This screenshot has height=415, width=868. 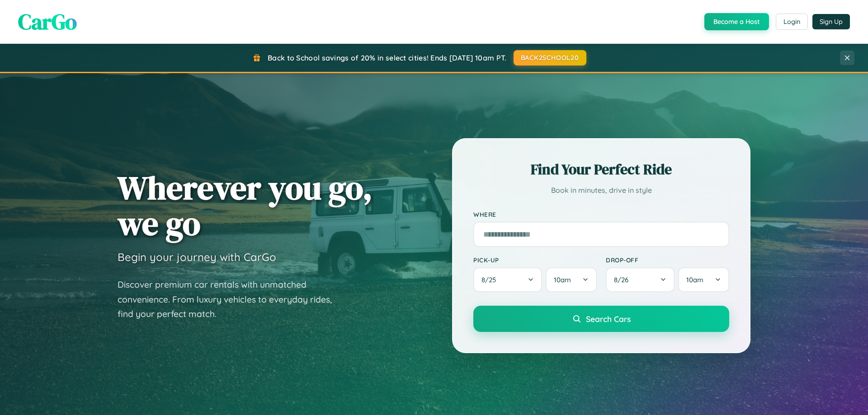 I want to click on h3: Begin your journey with CarGo, so click(x=196, y=257).